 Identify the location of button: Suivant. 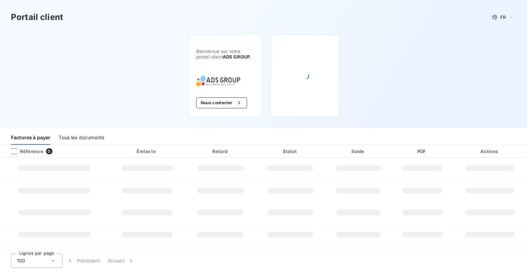
(121, 260).